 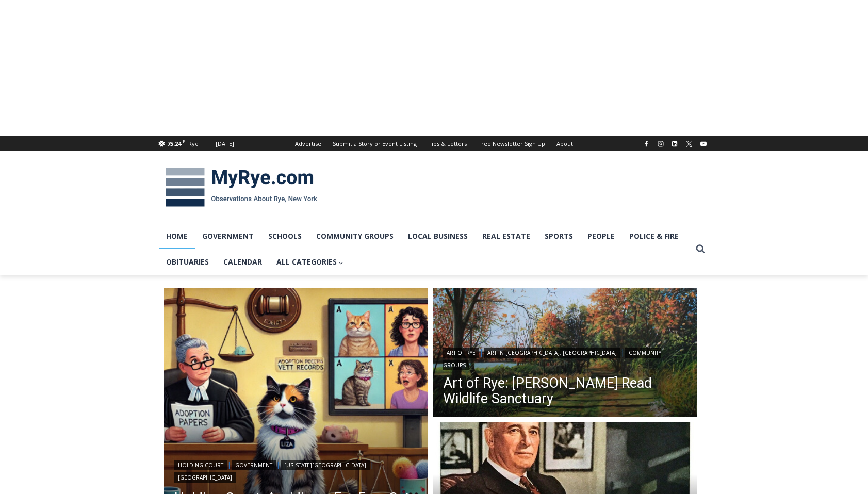 I want to click on a: Local Business, so click(x=438, y=236).